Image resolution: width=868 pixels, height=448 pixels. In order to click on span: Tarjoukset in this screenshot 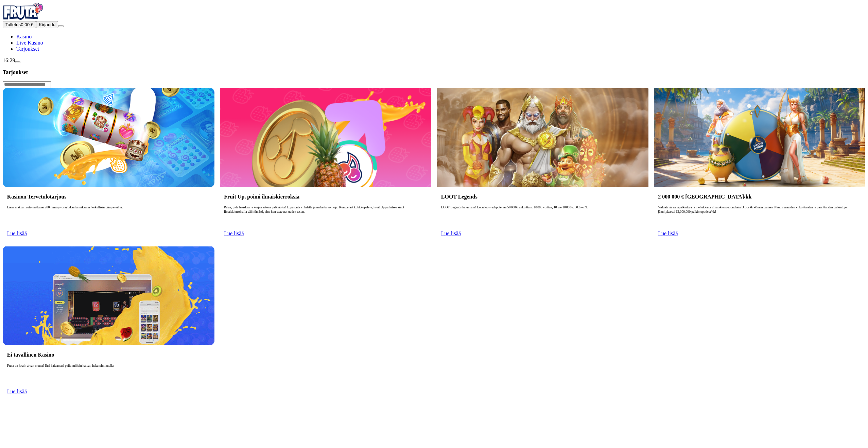, I will do `click(27, 48)`.